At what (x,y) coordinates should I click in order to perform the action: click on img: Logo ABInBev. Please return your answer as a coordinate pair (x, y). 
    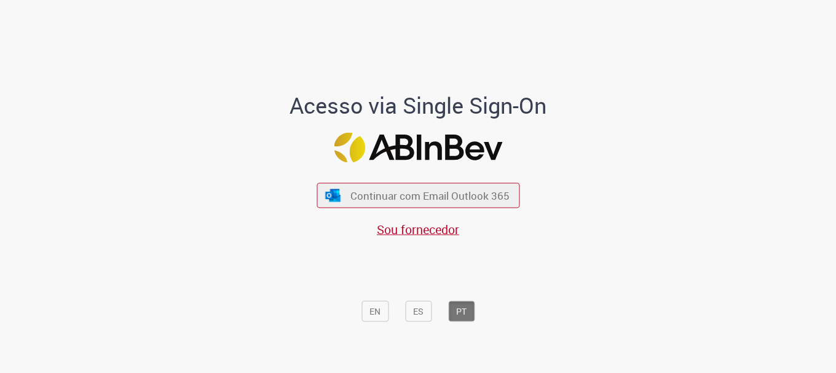
    Looking at the image, I should click on (418, 148).